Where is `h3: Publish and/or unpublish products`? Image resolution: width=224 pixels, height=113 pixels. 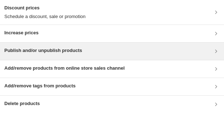 h3: Publish and/or unpublish products is located at coordinates (43, 51).